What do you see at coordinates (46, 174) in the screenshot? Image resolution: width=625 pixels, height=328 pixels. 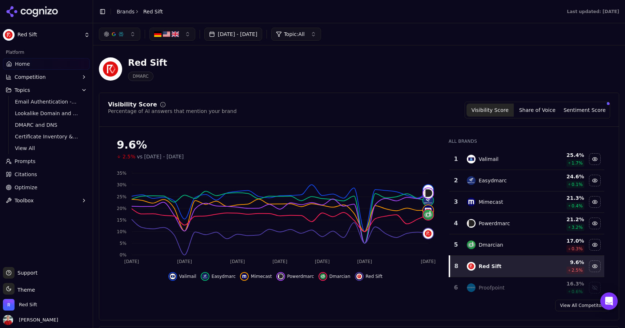 I see `a: Citations` at bounding box center [46, 174].